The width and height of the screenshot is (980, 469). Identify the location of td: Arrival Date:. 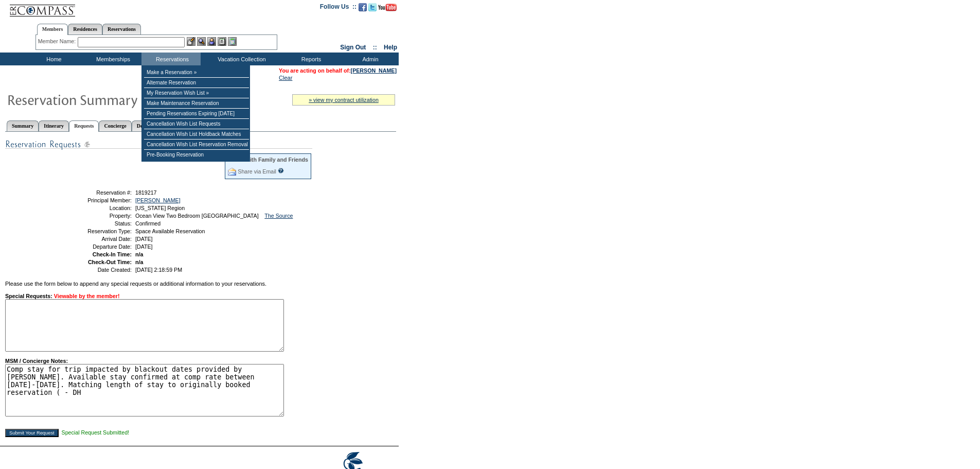
(95, 239).